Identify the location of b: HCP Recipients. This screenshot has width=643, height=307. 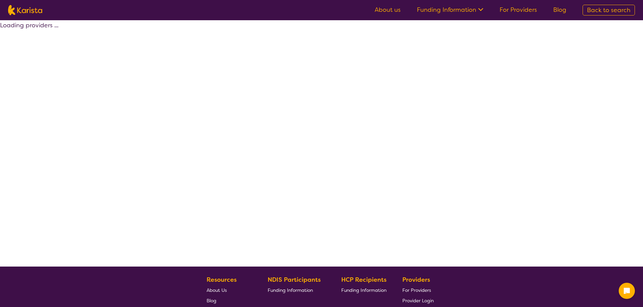
(364, 280).